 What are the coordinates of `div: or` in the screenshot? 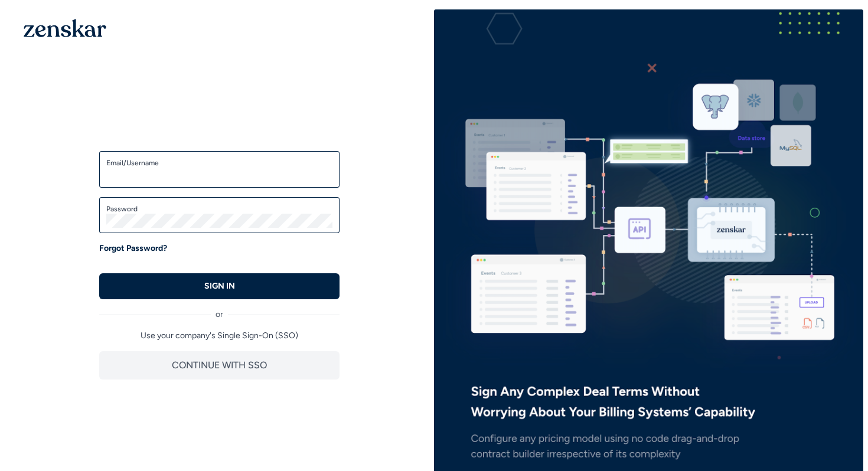 It's located at (219, 310).